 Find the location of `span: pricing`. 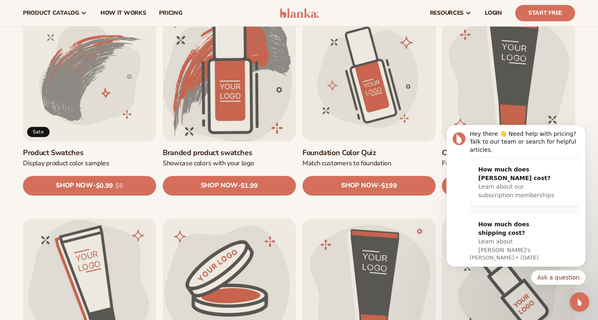

span: pricing is located at coordinates (170, 13).